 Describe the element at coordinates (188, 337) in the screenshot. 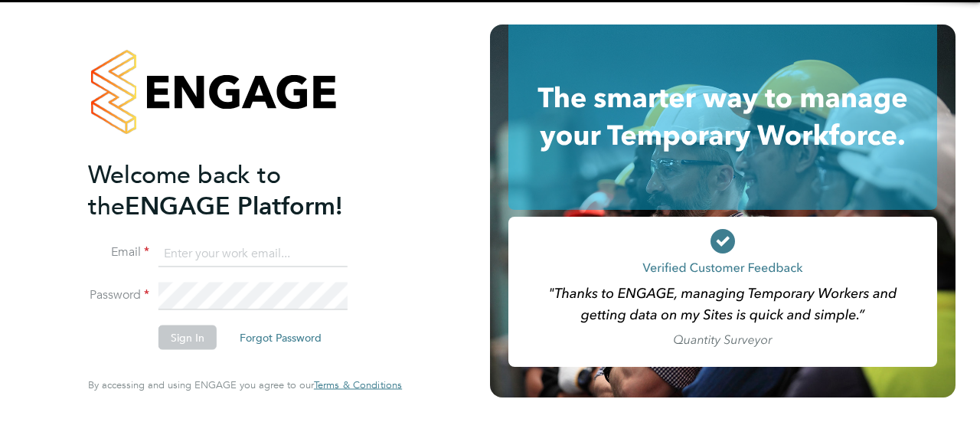

I see `button: Sign In` at that location.